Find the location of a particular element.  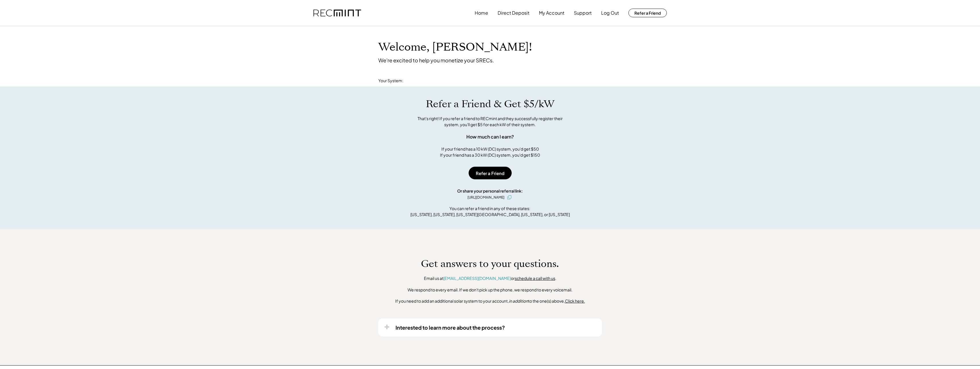

div: If you need to add an additional solar system to your account, to the one(s) above, is located at coordinates (490, 301).